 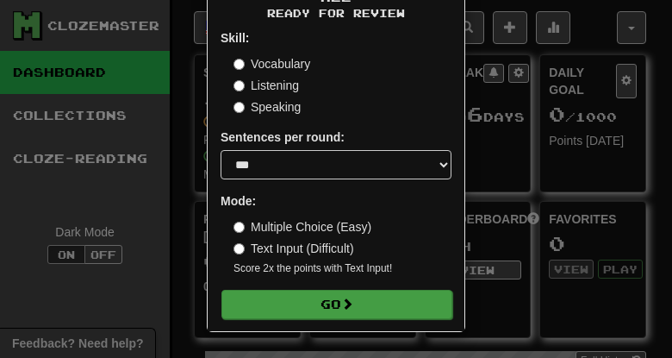 What do you see at coordinates (342, 268) in the screenshot?
I see `small: Score 2x the points with Text Input !` at bounding box center [342, 268].